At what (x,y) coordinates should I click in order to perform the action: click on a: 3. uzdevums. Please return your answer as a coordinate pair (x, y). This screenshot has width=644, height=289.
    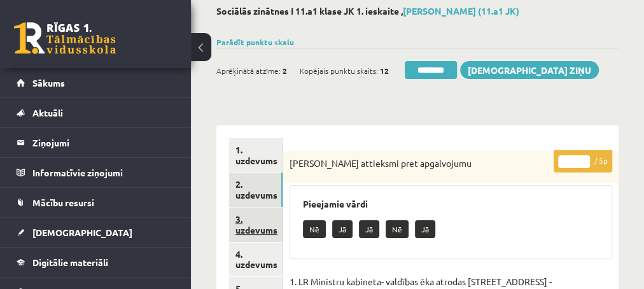
    Looking at the image, I should click on (255, 225).